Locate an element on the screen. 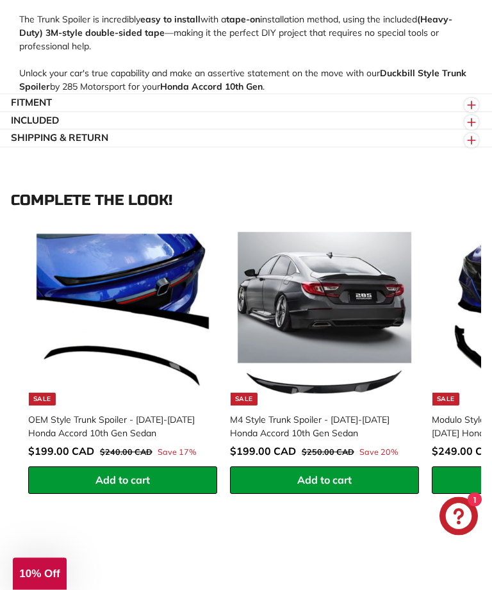  strong: Honda Accord 10th Gen is located at coordinates (211, 87).